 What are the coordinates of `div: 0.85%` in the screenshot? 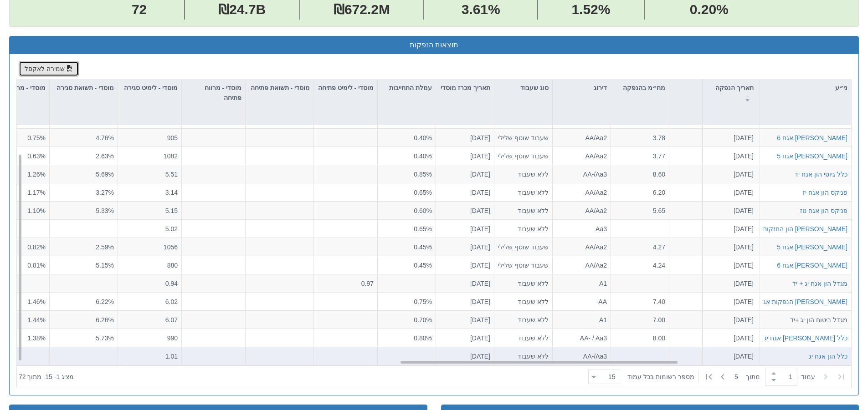 It's located at (407, 174).